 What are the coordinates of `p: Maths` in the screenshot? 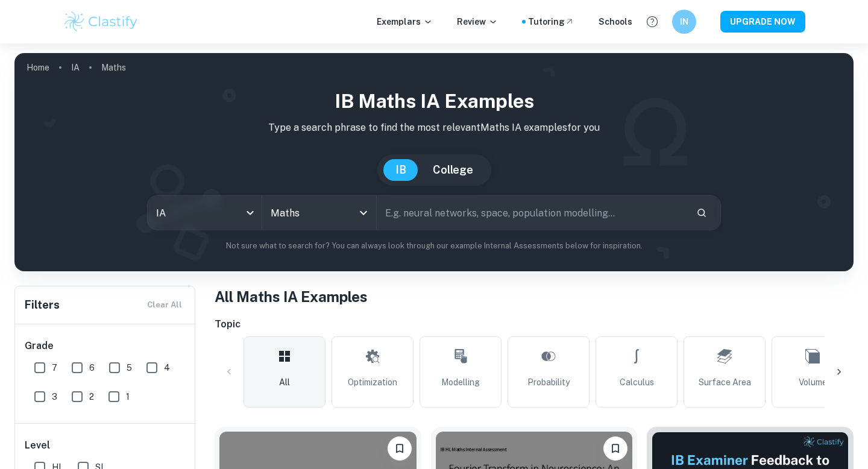 It's located at (113, 68).